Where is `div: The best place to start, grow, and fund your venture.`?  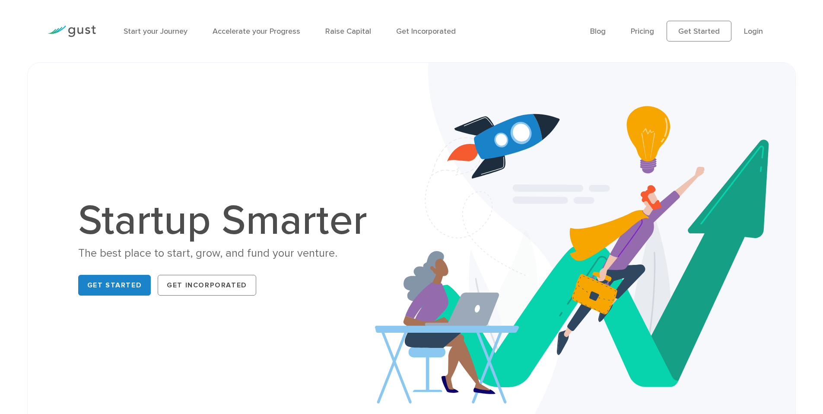 div: The best place to start, grow, and fund your venture. is located at coordinates (227, 253).